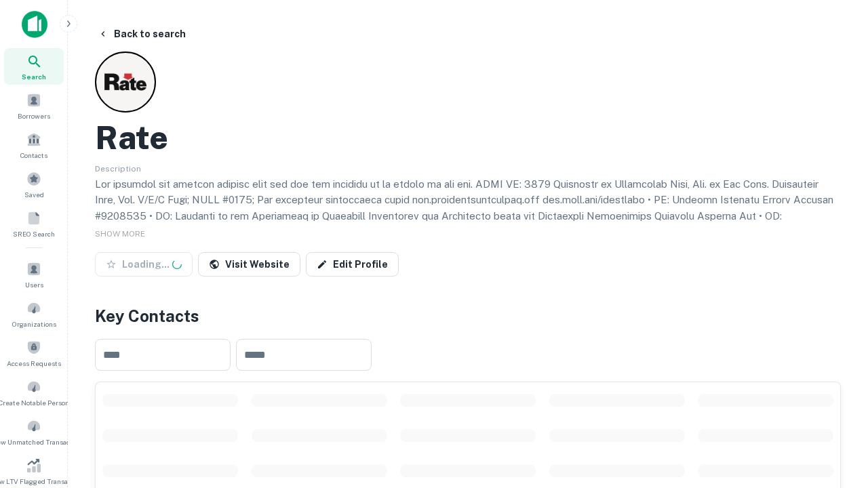 The image size is (868, 488). Describe the element at coordinates (34, 275) in the screenshot. I see `div: Users` at that location.